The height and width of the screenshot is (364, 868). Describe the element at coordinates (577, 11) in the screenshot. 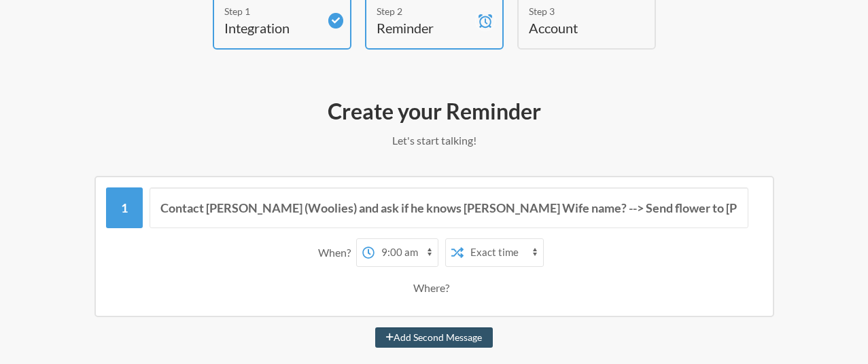

I see `div: Step 3` at that location.